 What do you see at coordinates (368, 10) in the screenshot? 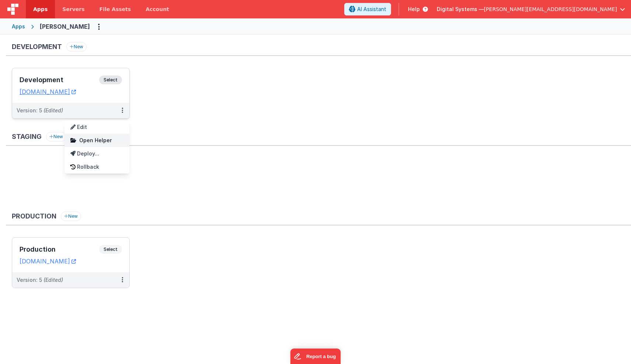
I see `button: AI Assistant` at bounding box center [368, 10].